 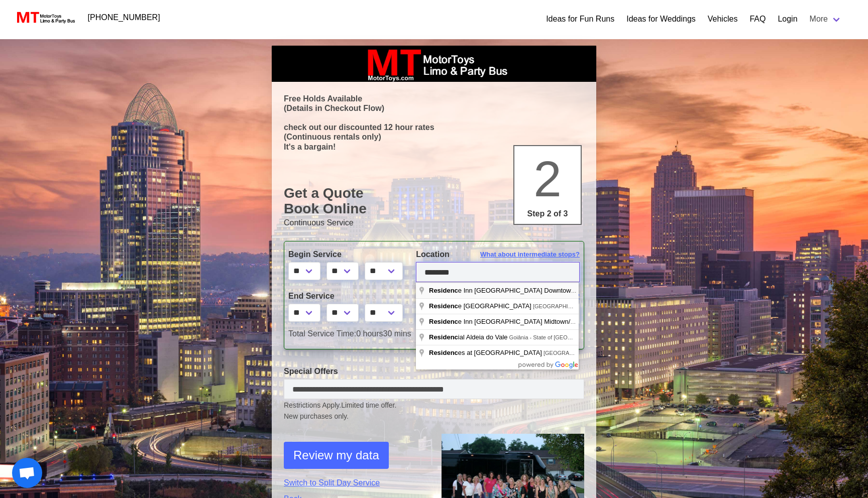 I want to click on span: Total Service Time:, so click(x=322, y=333).